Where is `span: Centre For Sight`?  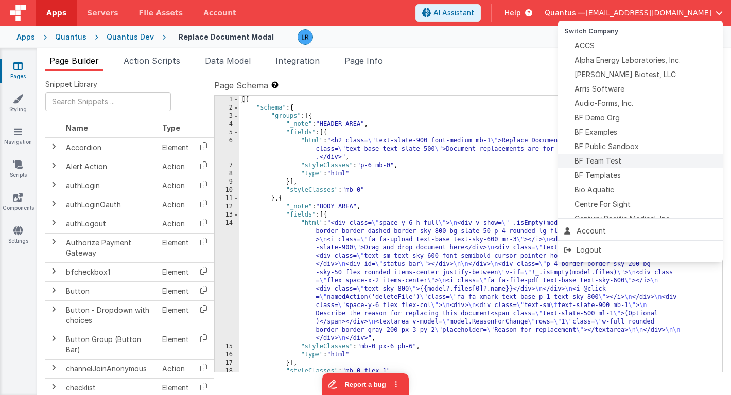 span: Centre For Sight is located at coordinates (602, 204).